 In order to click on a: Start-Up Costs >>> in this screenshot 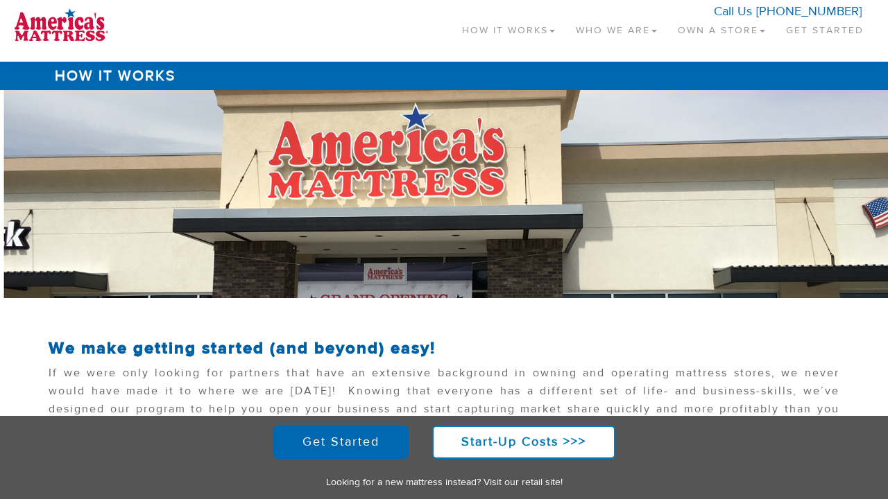, I will do `click(524, 442)`.